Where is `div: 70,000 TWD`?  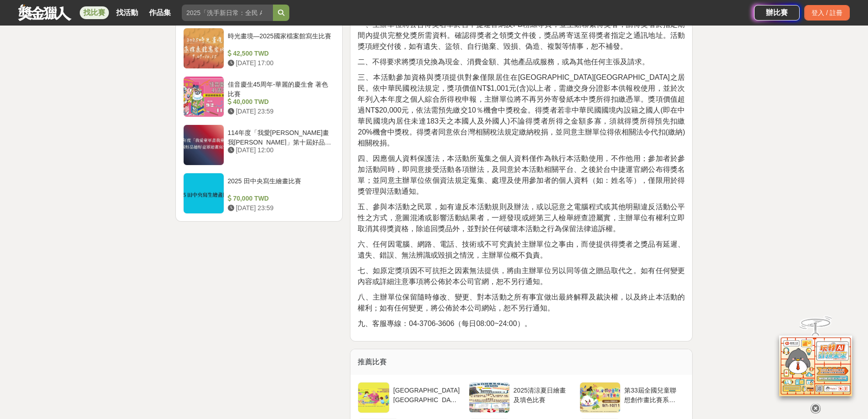
div: 70,000 TWD is located at coordinates (280, 198).